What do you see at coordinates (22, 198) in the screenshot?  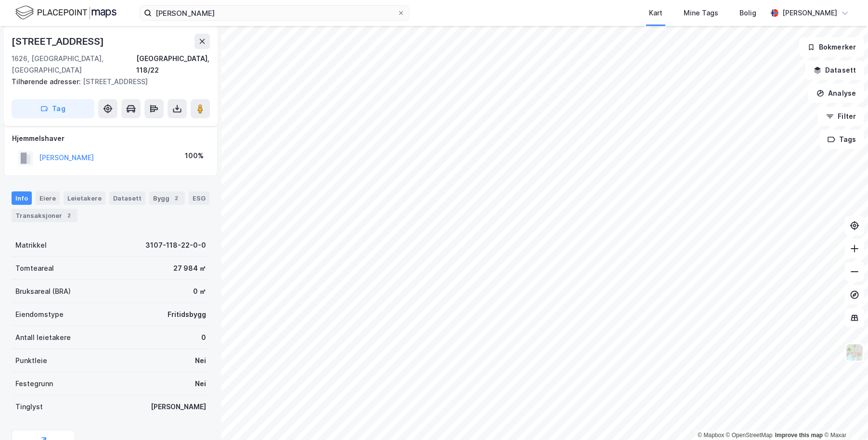 I see `div: Info` at bounding box center [22, 198].